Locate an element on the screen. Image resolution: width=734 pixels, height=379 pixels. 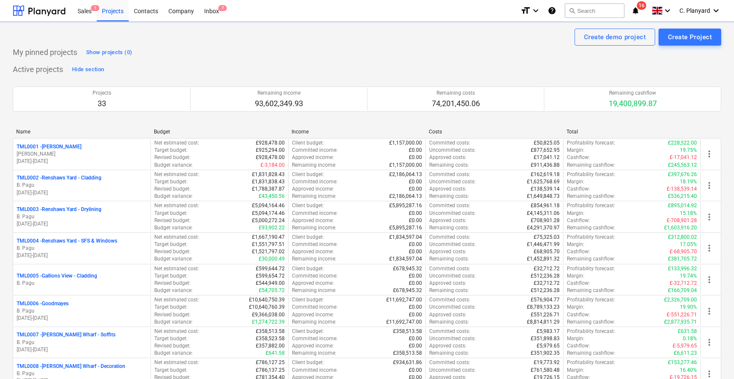
p: £2,877,935.71 is located at coordinates (681, 322).